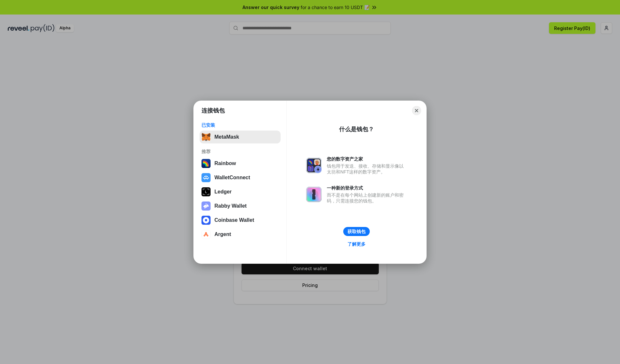 Image resolution: width=620 pixels, height=364 pixels. Describe the element at coordinates (357, 244) in the screenshot. I see `a: 了解更多` at that location.